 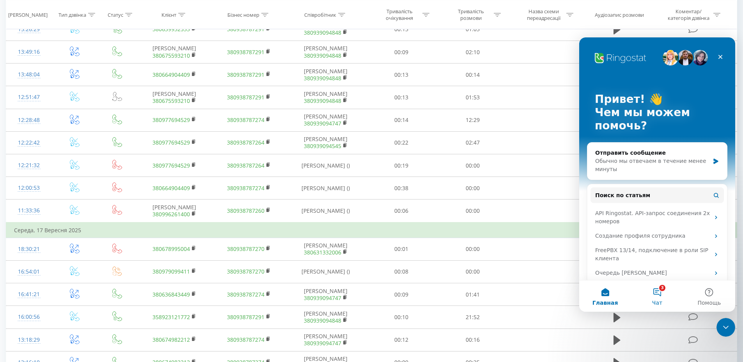 I want to click on img: Profile image for Serhii, so click(x=106, y=20).